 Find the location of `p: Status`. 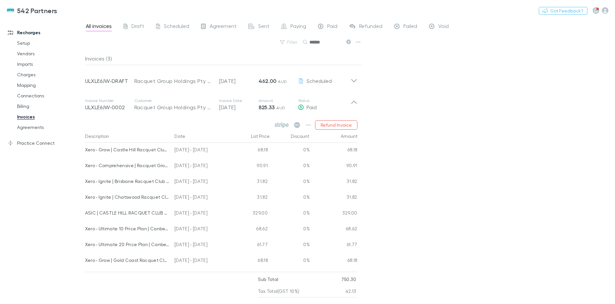

p: Status is located at coordinates (324, 101).